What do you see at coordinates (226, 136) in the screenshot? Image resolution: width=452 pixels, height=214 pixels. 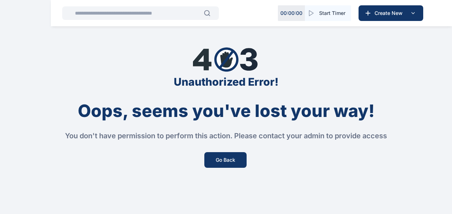 I see `div: You don't have permission to perform this action. Please contact your admin to provide access` at bounding box center [226, 136].